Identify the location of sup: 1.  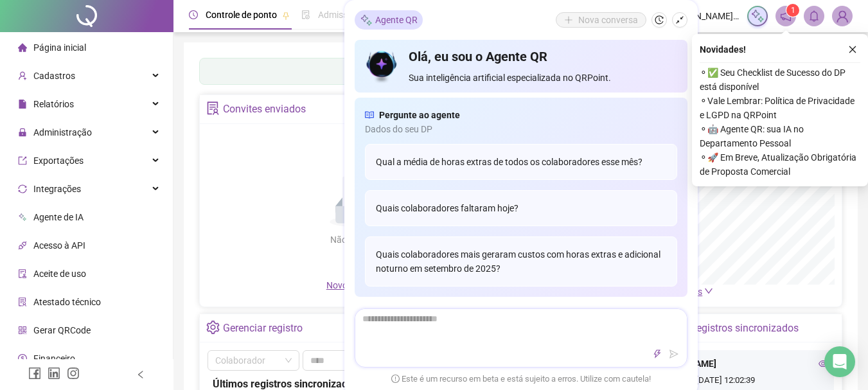
(793, 10).